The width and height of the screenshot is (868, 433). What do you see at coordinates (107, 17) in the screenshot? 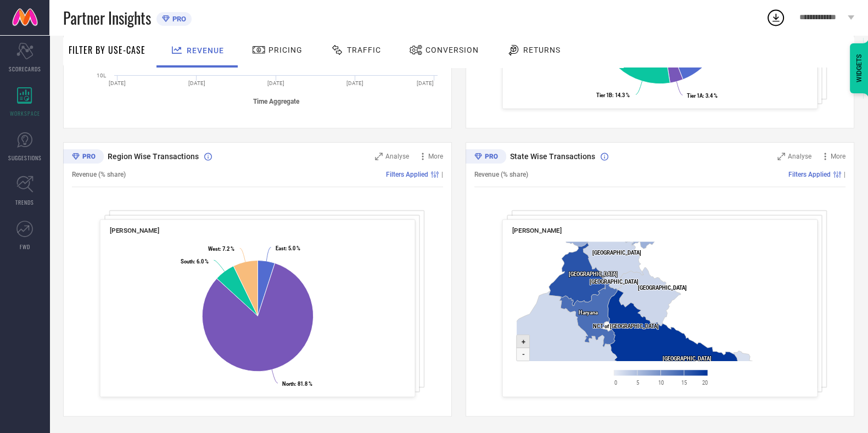
I see `span: Partner Insights` at bounding box center [107, 17].